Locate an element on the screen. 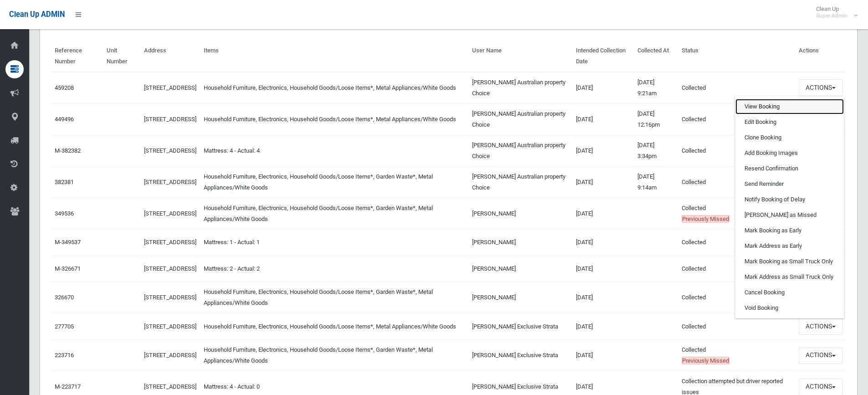  a: 349536 is located at coordinates (64, 213).